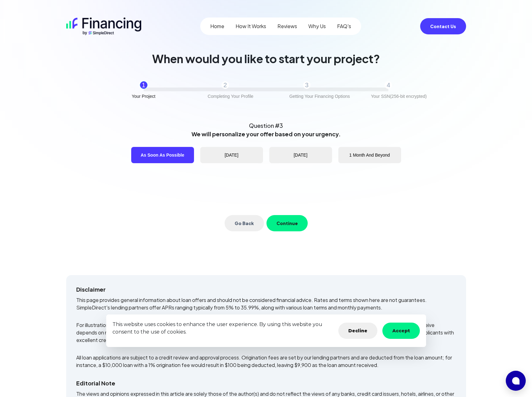  Describe the element at coordinates (344, 26) in the screenshot. I see `a: FAQ's` at that location.